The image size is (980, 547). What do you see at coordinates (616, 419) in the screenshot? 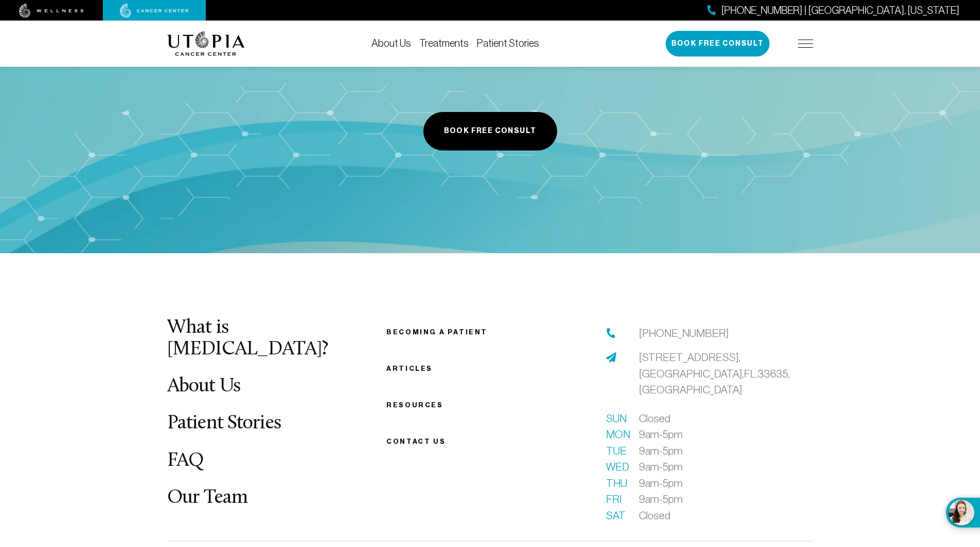
I see `span: Sun` at bounding box center [616, 419].